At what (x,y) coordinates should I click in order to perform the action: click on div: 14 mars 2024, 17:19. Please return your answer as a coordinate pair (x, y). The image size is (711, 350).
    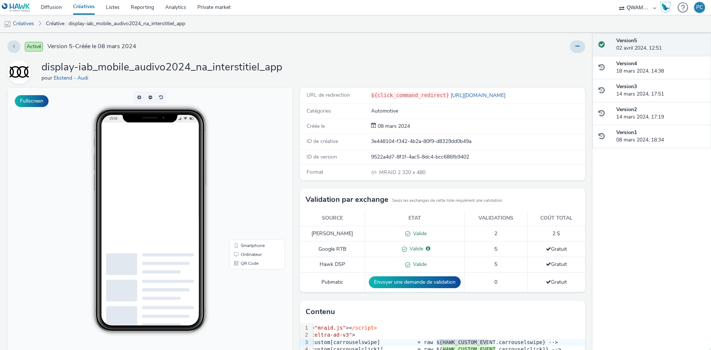
    Looking at the image, I should click on (660, 113).